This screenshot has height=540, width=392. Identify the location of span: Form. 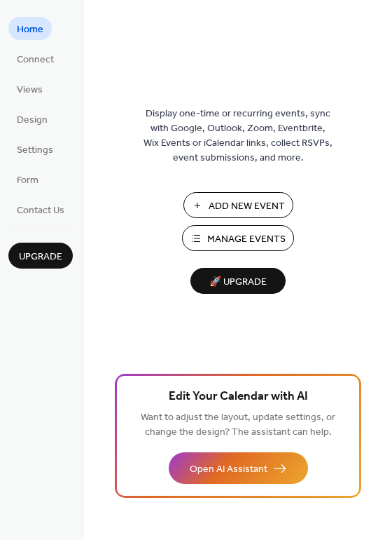
(27, 181).